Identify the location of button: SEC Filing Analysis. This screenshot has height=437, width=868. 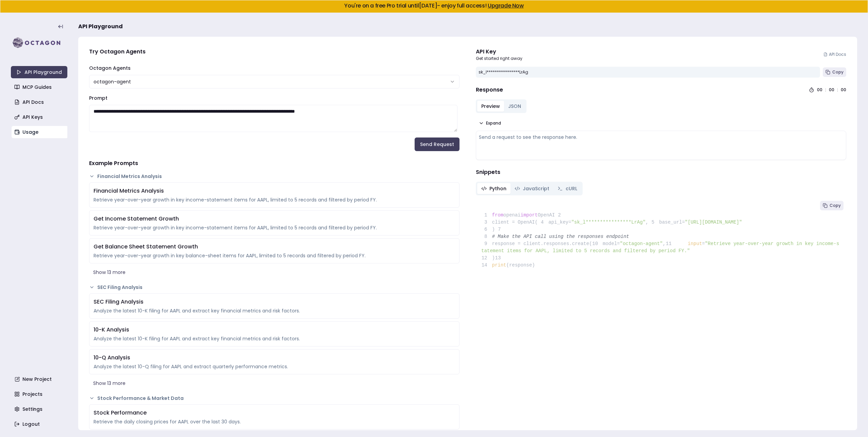
(274, 287).